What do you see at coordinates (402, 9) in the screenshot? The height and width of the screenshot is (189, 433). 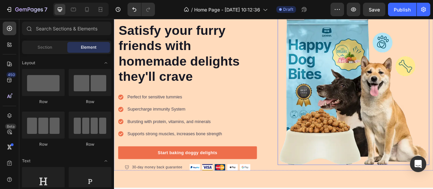 I see `div: Publish` at bounding box center [402, 9].